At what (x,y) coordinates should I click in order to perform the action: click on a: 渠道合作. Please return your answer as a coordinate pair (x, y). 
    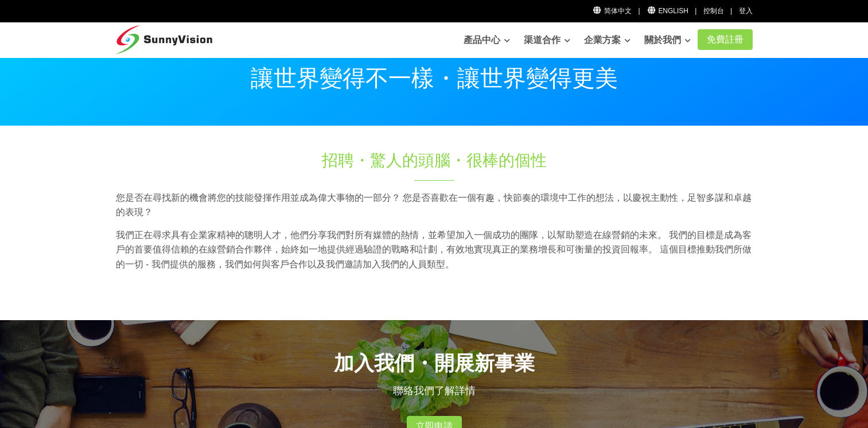
    Looking at the image, I should click on (547, 40).